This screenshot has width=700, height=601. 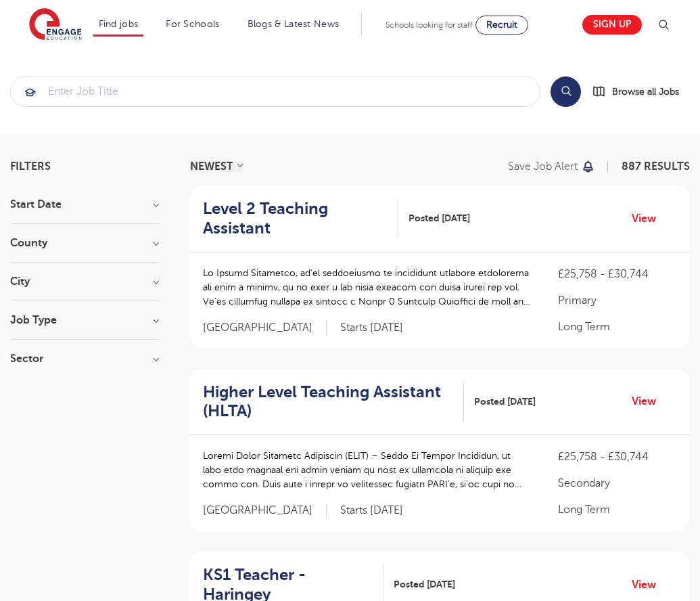 I want to click on input: Submit, so click(x=275, y=91).